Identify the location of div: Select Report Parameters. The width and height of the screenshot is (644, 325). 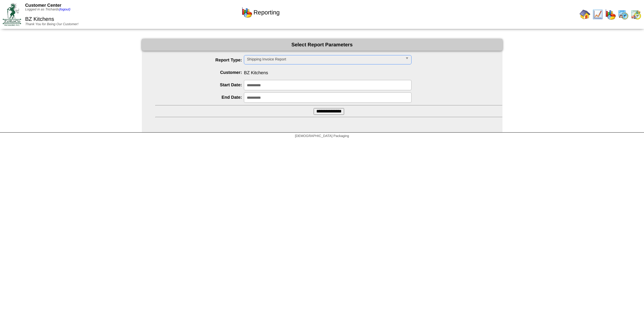
(322, 45).